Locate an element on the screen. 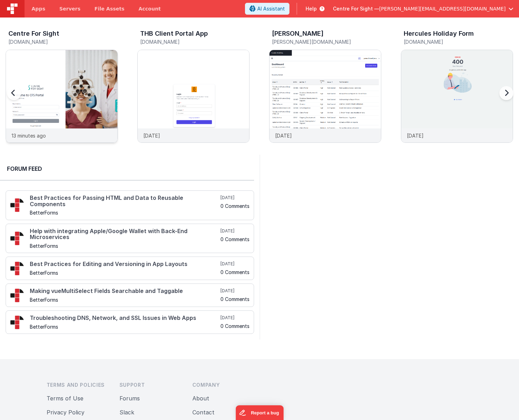  span: Privacy Policy is located at coordinates (66, 412).